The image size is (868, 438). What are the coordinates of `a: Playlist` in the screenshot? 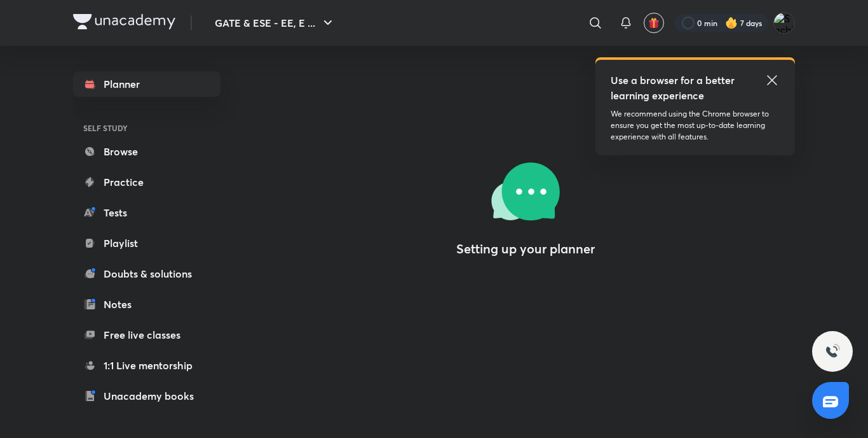 It's located at (147, 243).